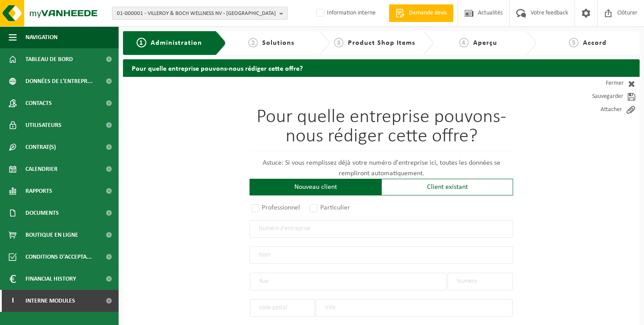  I want to click on span: Contacts, so click(39, 104).